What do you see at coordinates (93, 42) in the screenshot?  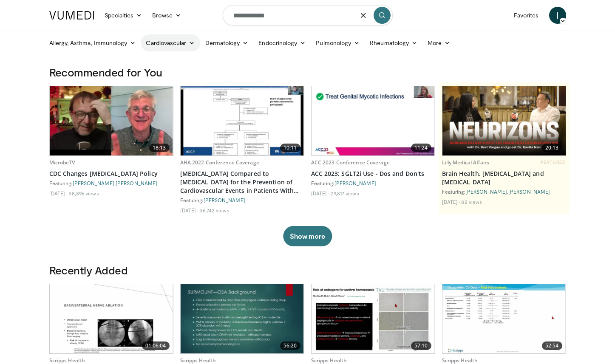 I see `a: Allergy, Asthma, Immunology` at bounding box center [93, 42].